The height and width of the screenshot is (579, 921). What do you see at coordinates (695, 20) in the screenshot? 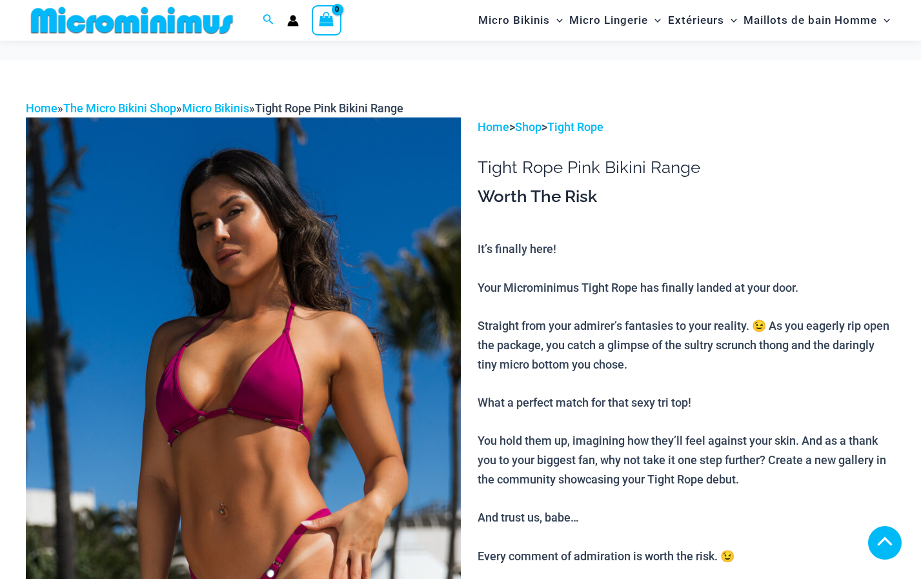
I see `font: Extérieurs` at bounding box center [695, 20].